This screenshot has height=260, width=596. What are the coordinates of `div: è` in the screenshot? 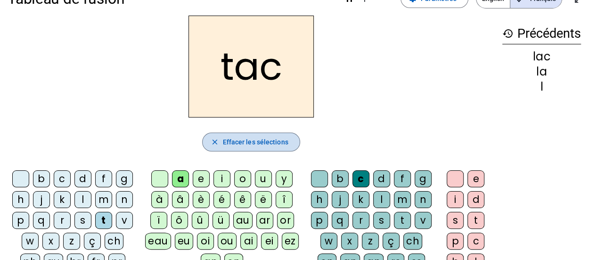 It's located at (201, 199).